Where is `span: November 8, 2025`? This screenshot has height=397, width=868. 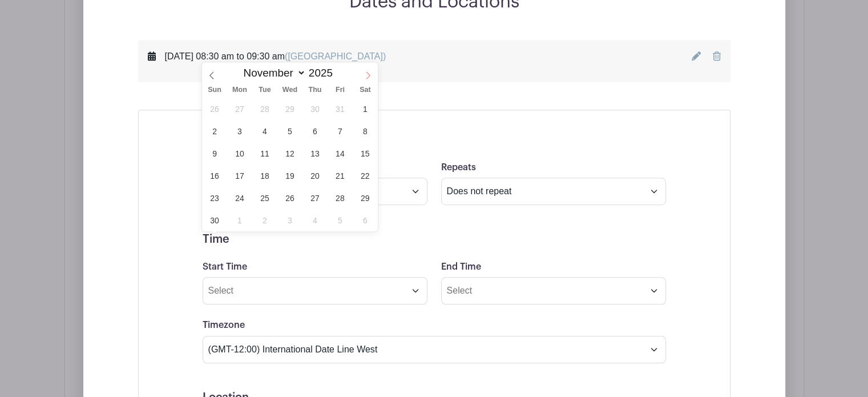 span: November 8, 2025 is located at coordinates (364, 131).